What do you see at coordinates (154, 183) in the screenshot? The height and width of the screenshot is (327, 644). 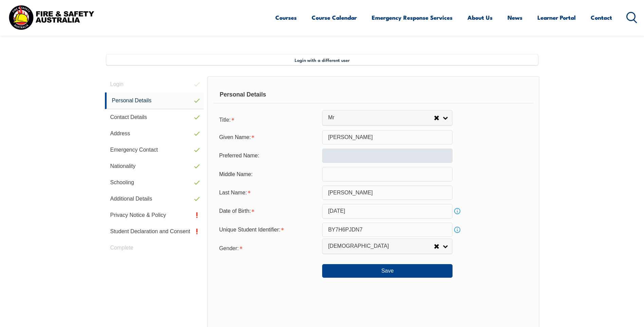 I see `a: Schooling` at bounding box center [154, 183].